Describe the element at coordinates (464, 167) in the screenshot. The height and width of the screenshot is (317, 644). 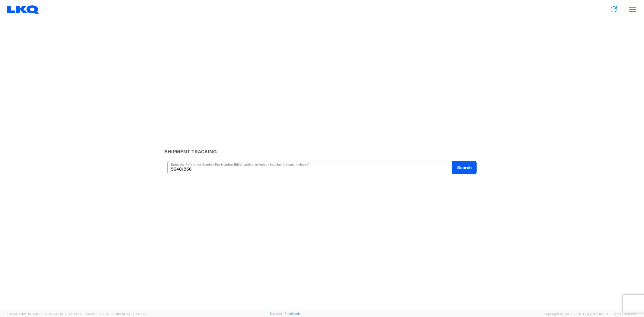
I see `button: Search` at that location.